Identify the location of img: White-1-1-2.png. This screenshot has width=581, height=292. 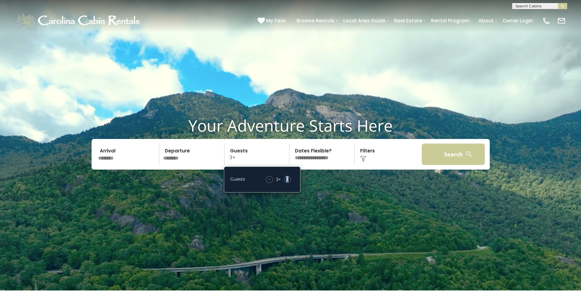
(79, 21).